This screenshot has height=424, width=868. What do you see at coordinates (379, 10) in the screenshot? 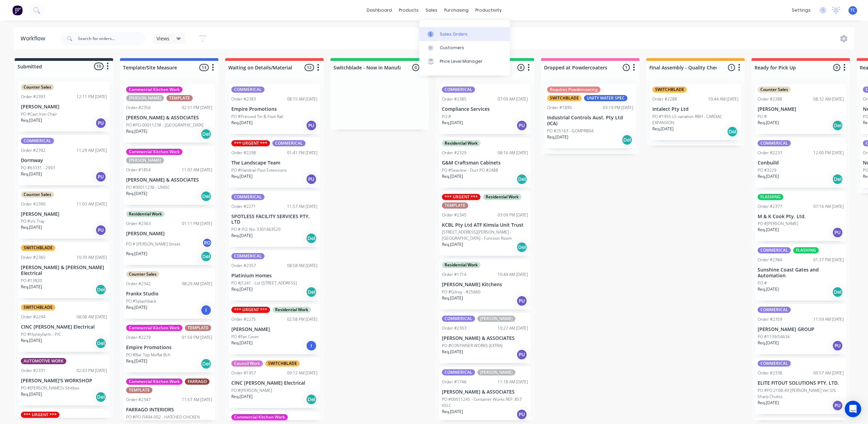
I see `a: dashboard` at bounding box center [379, 10].